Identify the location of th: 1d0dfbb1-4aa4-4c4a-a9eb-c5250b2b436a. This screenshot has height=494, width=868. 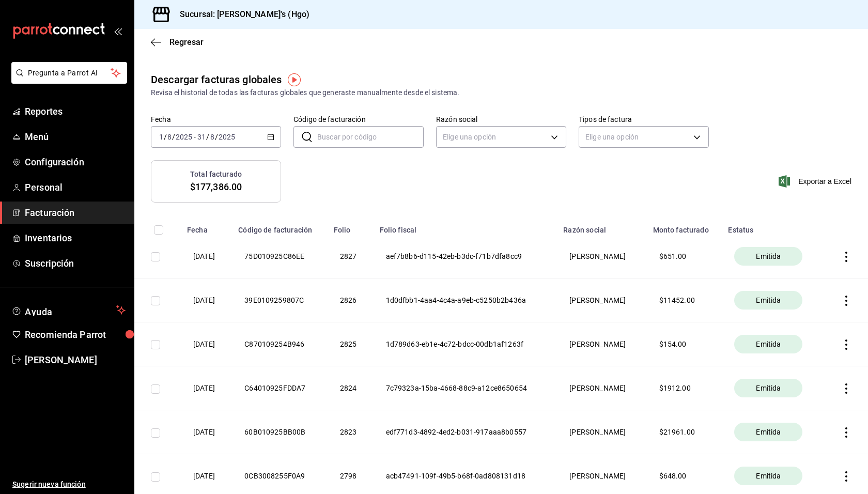
(466, 300).